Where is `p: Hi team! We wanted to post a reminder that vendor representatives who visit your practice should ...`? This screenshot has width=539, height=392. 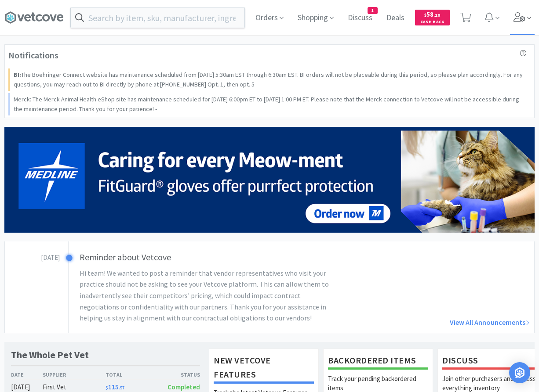
p: Hi team! We wanted to post a reminder that vendor representatives who visit your practice should ... is located at coordinates (205, 296).